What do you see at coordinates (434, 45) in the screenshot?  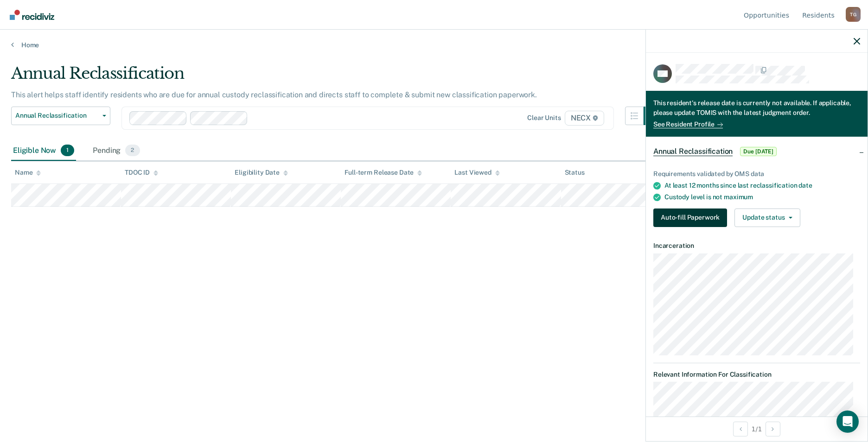 I see `a: Home` at bounding box center [434, 45].